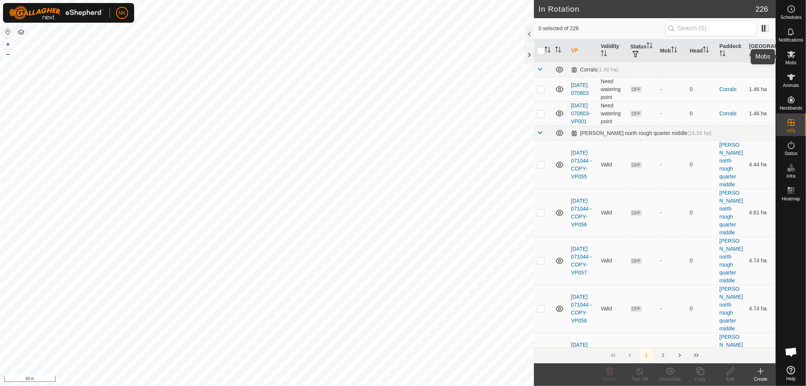  I want to click on div: Create, so click(761, 379).